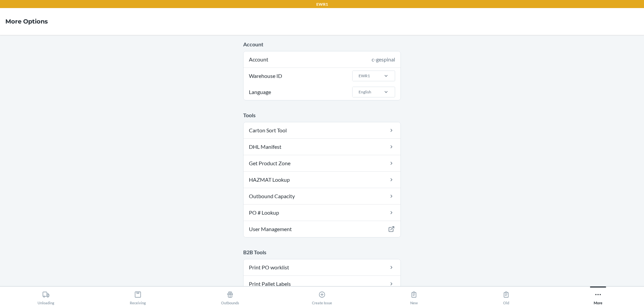 This screenshot has height=306, width=644. I want to click on a: PO # Lookup, so click(322, 212).